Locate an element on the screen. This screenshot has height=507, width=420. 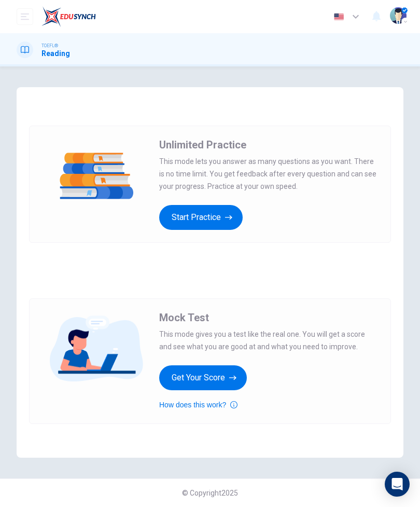
button: Profile picture is located at coordinates (398, 16).